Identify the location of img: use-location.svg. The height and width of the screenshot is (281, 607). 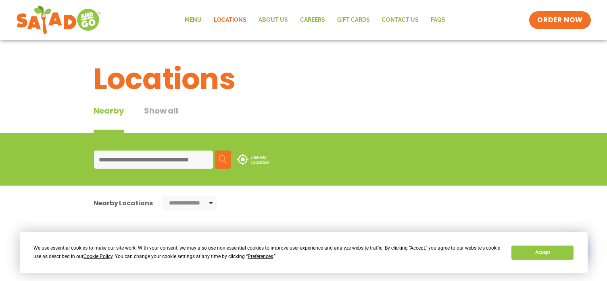
(253, 160).